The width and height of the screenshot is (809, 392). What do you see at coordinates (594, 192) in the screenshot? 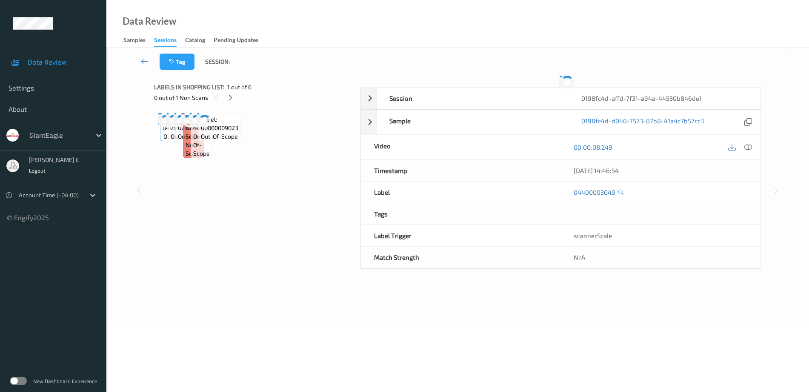
I see `a: 04400003049` at bounding box center [594, 192].